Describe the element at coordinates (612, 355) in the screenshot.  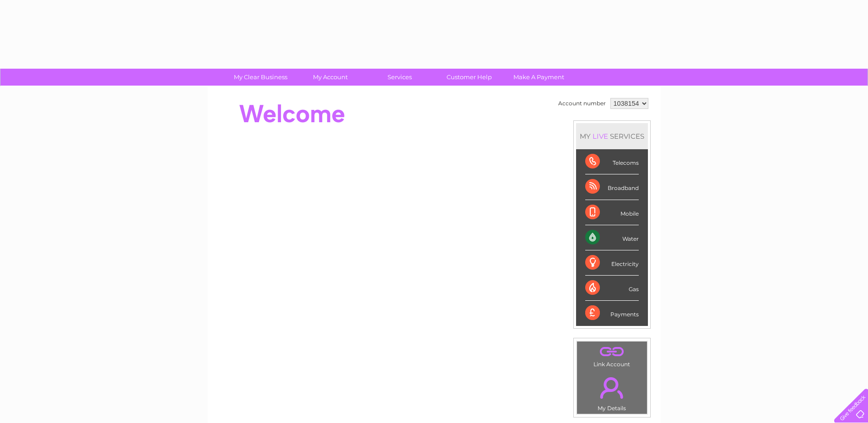
I see `td: Link Account` at that location.